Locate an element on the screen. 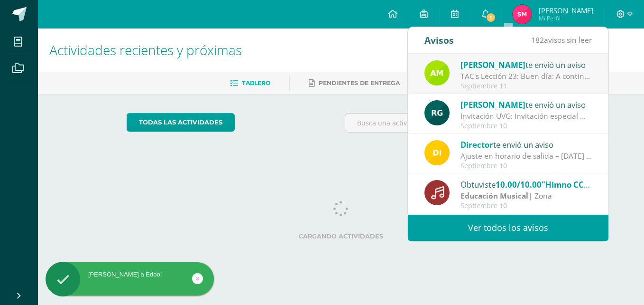  img: f0b35651ae50ff9c693c4cbd3f40c4bb.png is located at coordinates (437, 152).